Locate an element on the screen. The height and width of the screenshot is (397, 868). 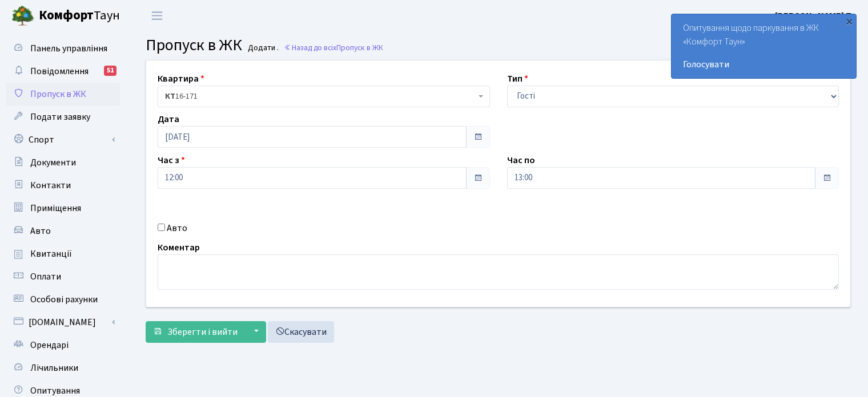
a: Пропуск в ЖК is located at coordinates (63, 94).